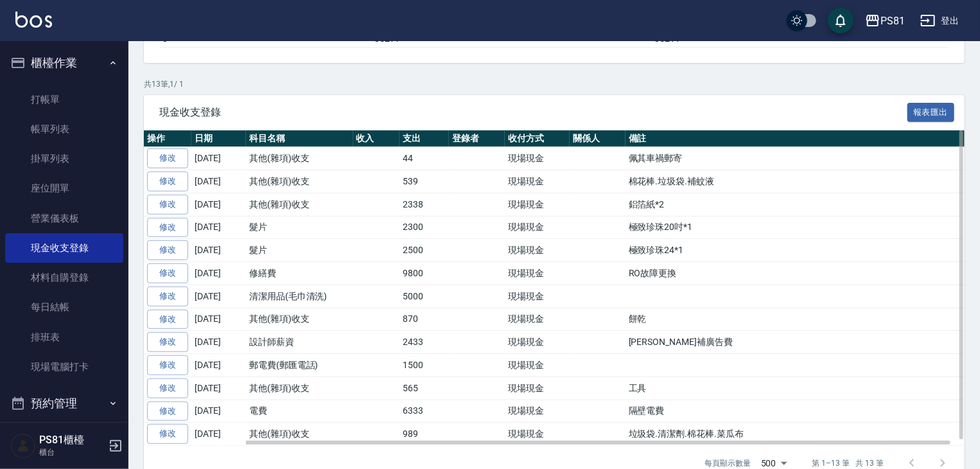 The image size is (980, 469). What do you see at coordinates (597, 139) in the screenshot?
I see `th: 關係人` at bounding box center [597, 139].